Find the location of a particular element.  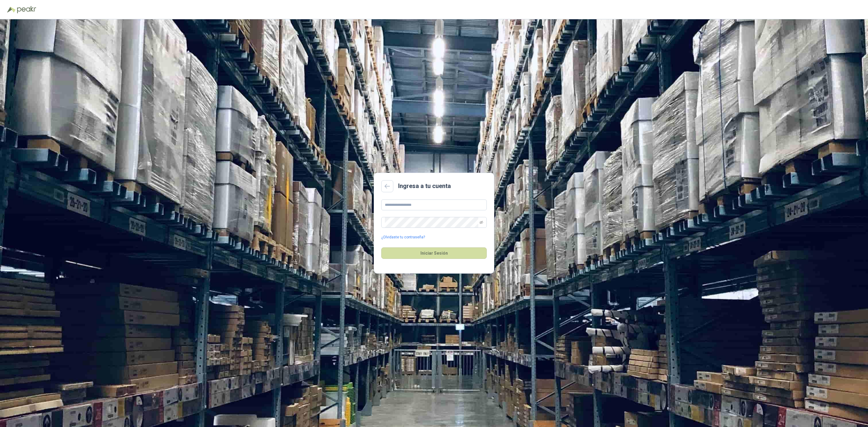

span: eye-invisible is located at coordinates (481, 223).